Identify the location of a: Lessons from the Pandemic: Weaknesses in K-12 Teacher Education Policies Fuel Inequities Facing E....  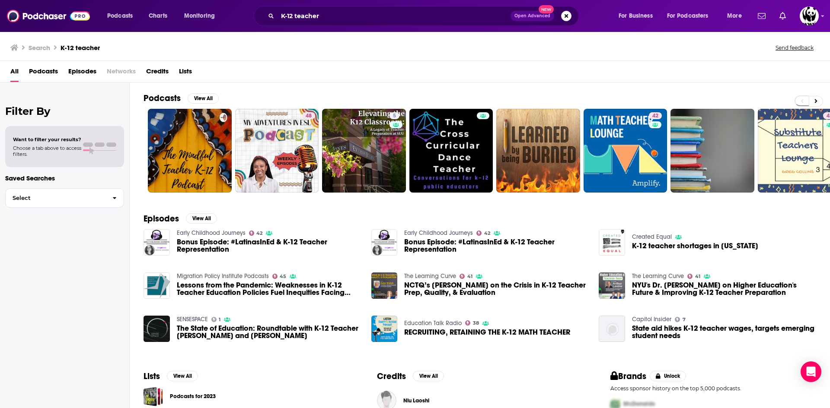
(269, 289).